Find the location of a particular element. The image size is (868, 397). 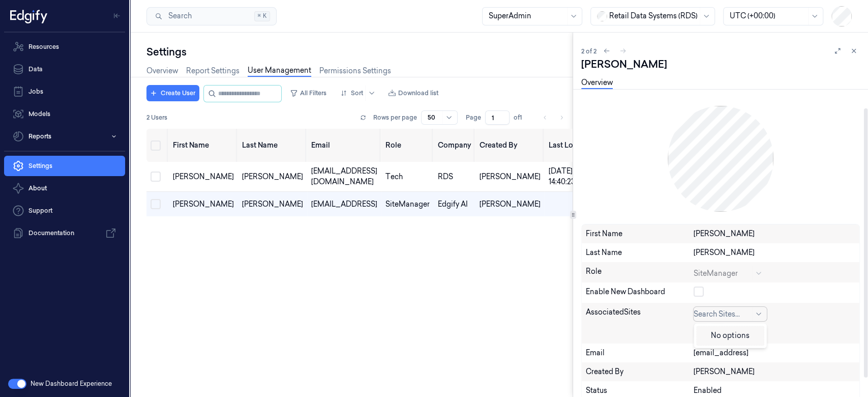

th: First Name is located at coordinates (204, 145).